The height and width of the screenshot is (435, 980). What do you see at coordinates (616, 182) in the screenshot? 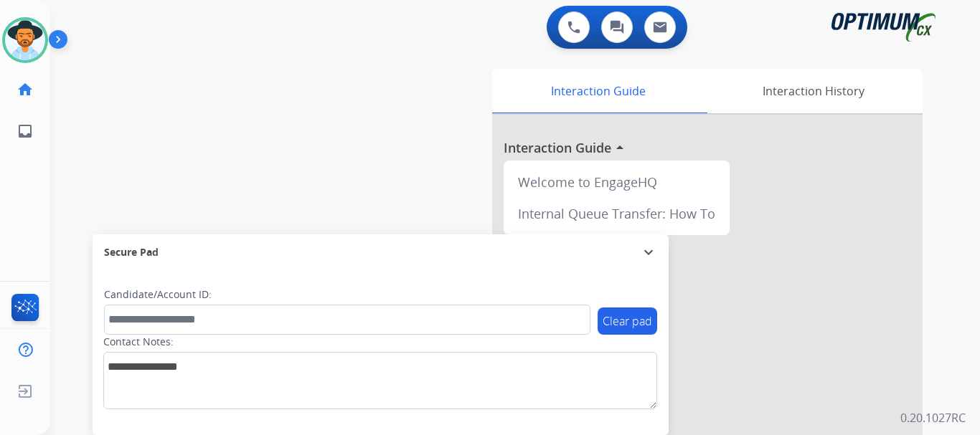
I see `div: Welcome to EngageHQ` at bounding box center [616, 182].